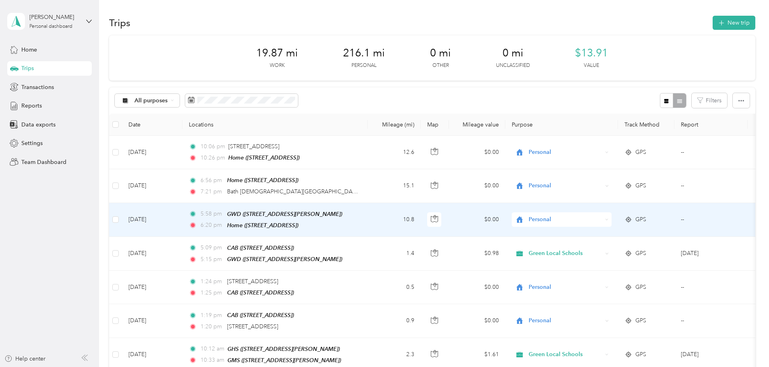  Describe the element at coordinates (212, 349) in the screenshot. I see `span: 10:12 am` at that location.